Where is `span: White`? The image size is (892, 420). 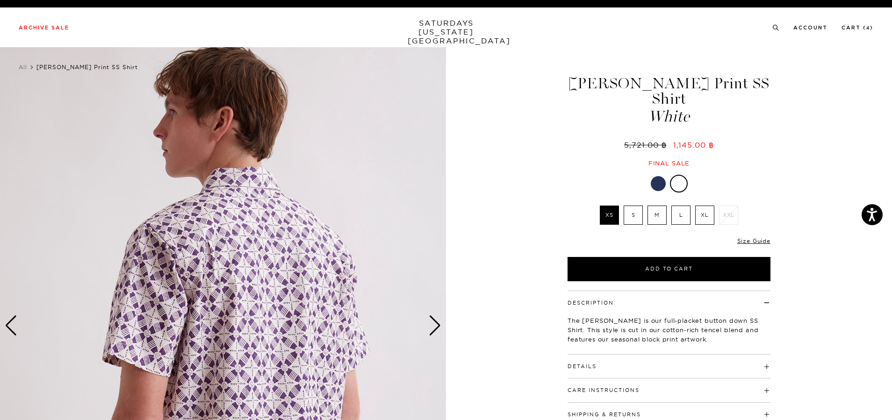 span: White is located at coordinates (669, 116).